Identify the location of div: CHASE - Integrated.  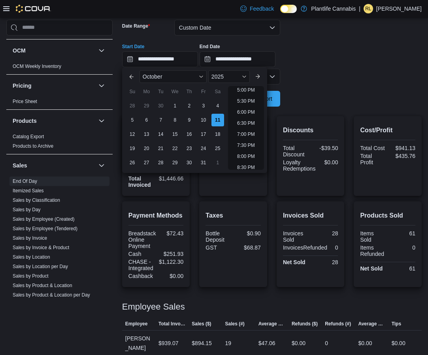
(141, 265).